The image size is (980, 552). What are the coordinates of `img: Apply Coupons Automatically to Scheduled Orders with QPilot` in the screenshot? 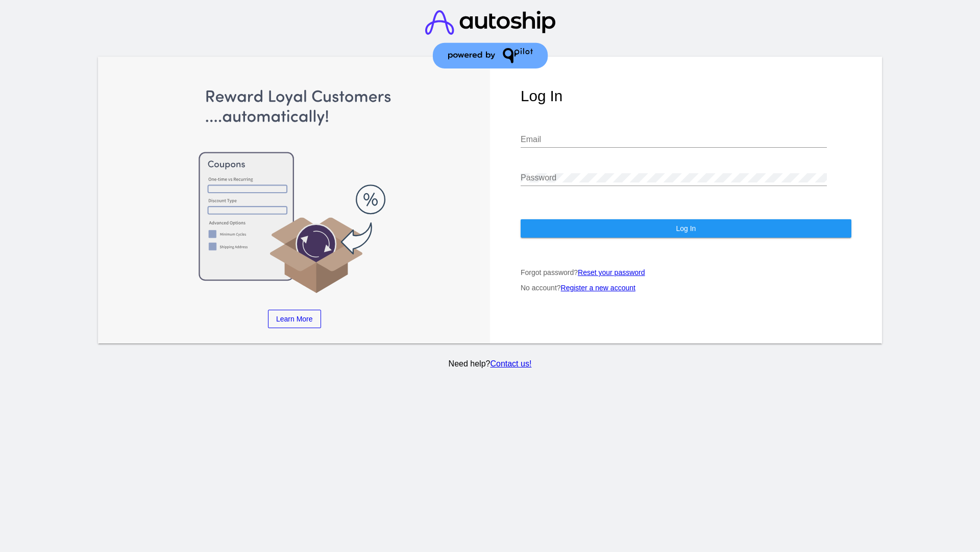 It's located at (294, 191).